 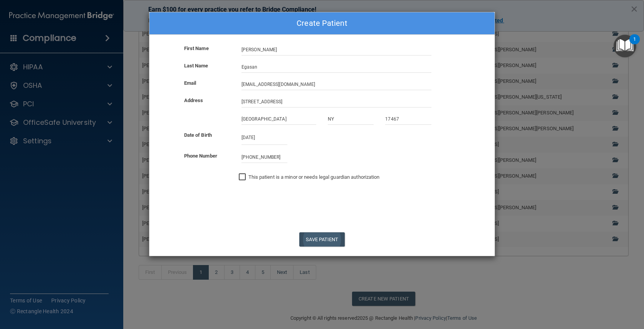 I want to click on b: Phone Number, so click(x=201, y=156).